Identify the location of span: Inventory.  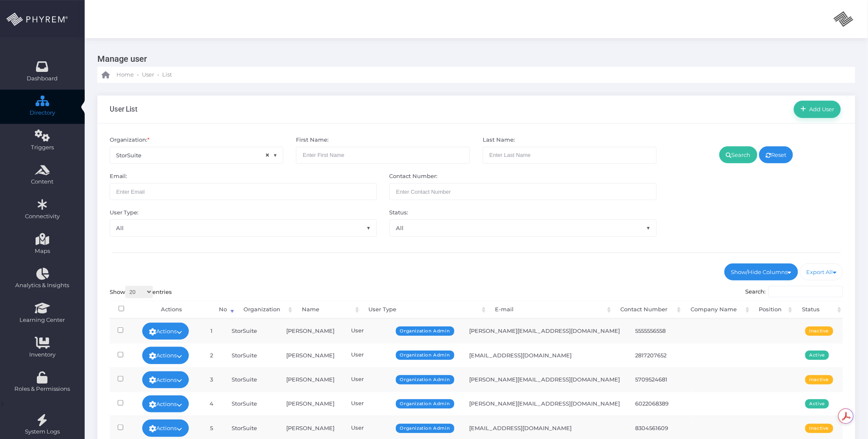
(42, 355).